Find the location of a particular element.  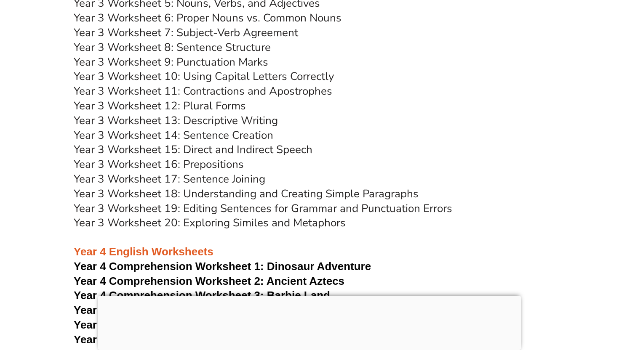

a: Year 3 Worksheet 9: Punctuation Marks is located at coordinates (171, 62).